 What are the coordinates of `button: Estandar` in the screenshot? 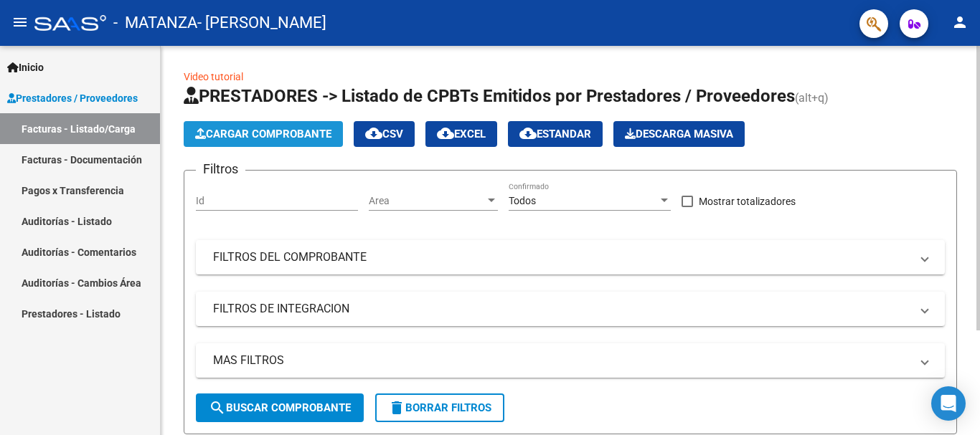 It's located at (555, 134).